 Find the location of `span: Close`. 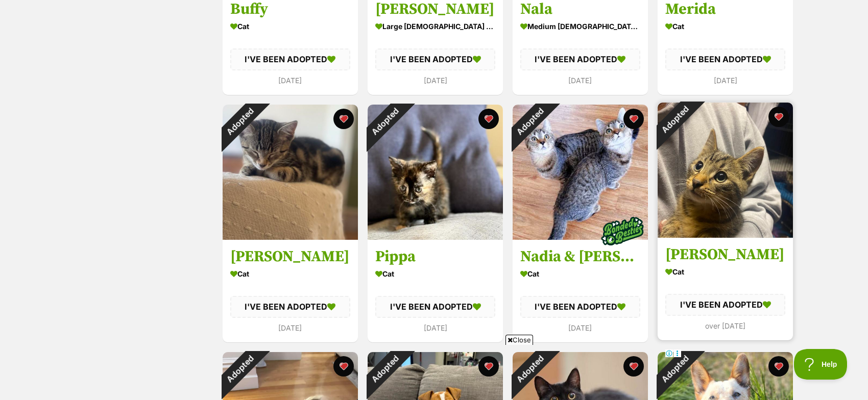

span: Close is located at coordinates (519, 340).